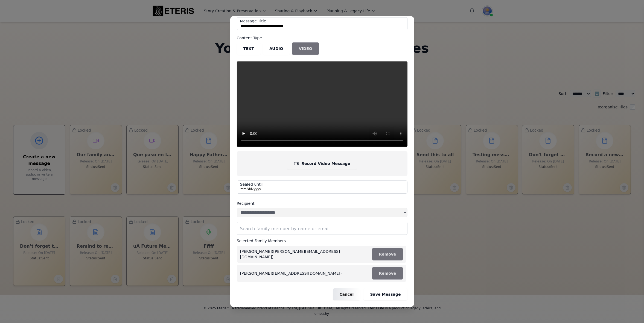 Image resolution: width=644 pixels, height=323 pixels. I want to click on button: TEXT, so click(249, 49).